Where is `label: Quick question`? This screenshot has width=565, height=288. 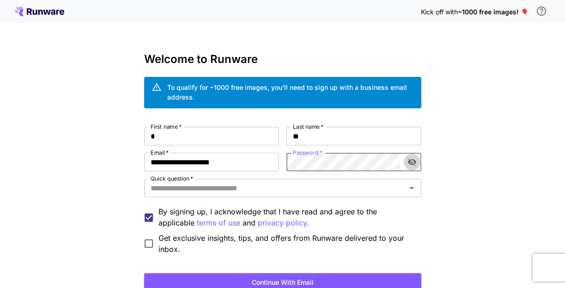 label: Quick question is located at coordinates (172, 178).